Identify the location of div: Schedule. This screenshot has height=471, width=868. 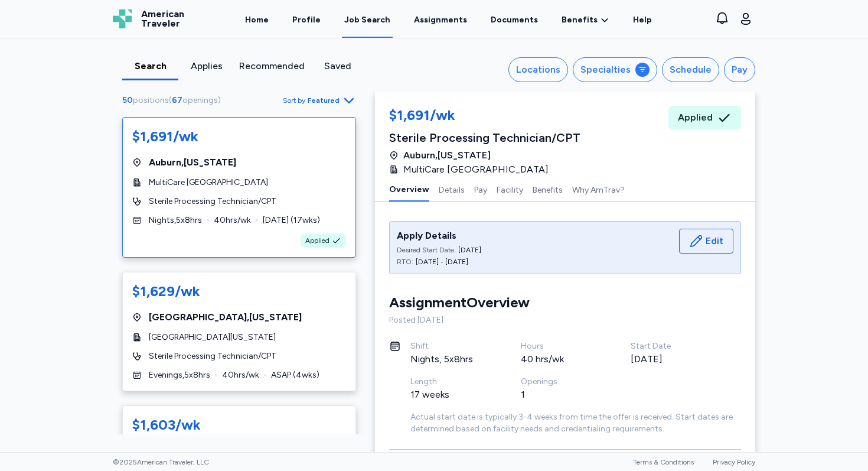
(690, 69).